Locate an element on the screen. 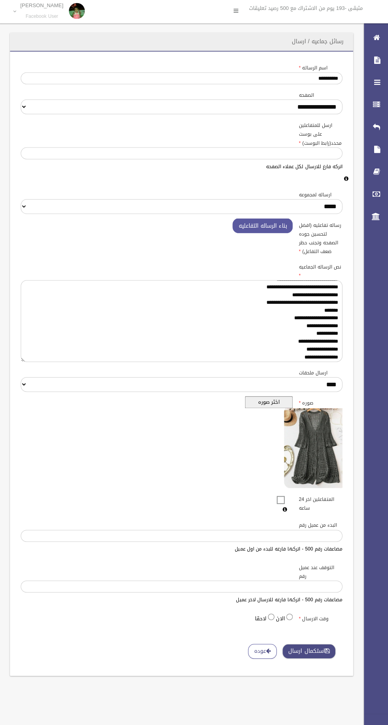 This screenshot has height=725, width=388. label: رساله تفاعليه (افضل لتحسين جوده الصفحه وتجنب حظر ضعف التفاعل) is located at coordinates (320, 238).